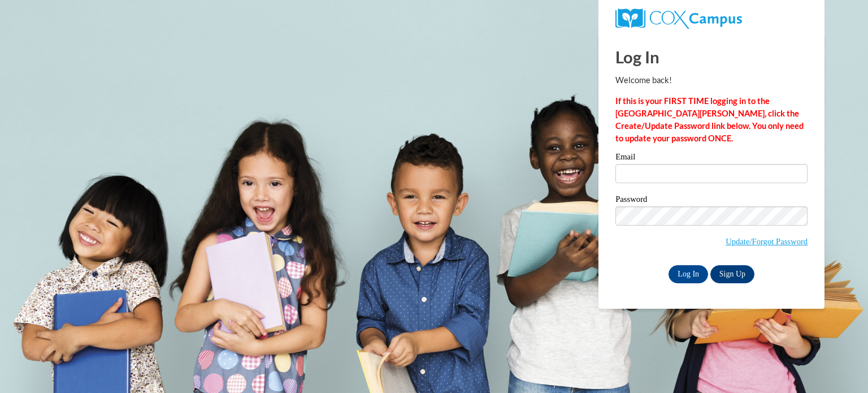 The width and height of the screenshot is (868, 393). What do you see at coordinates (732, 274) in the screenshot?
I see `a: Sign Up` at bounding box center [732, 274].